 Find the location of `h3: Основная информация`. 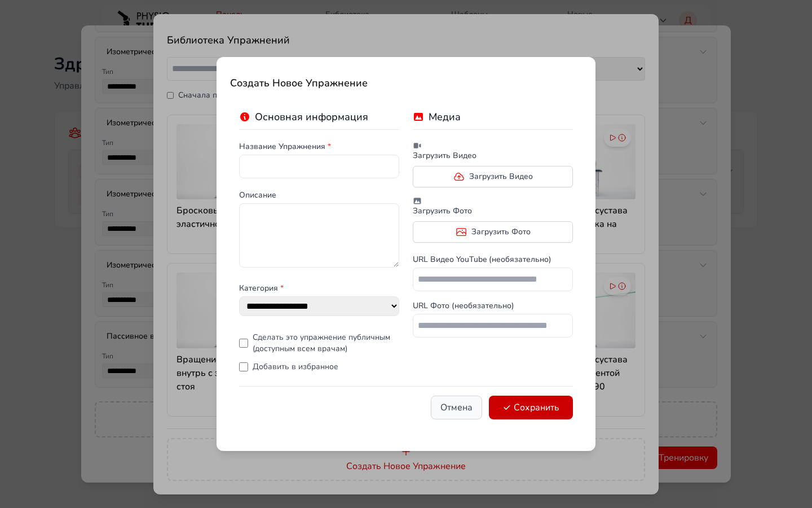

h3: Основная информация is located at coordinates (319, 119).